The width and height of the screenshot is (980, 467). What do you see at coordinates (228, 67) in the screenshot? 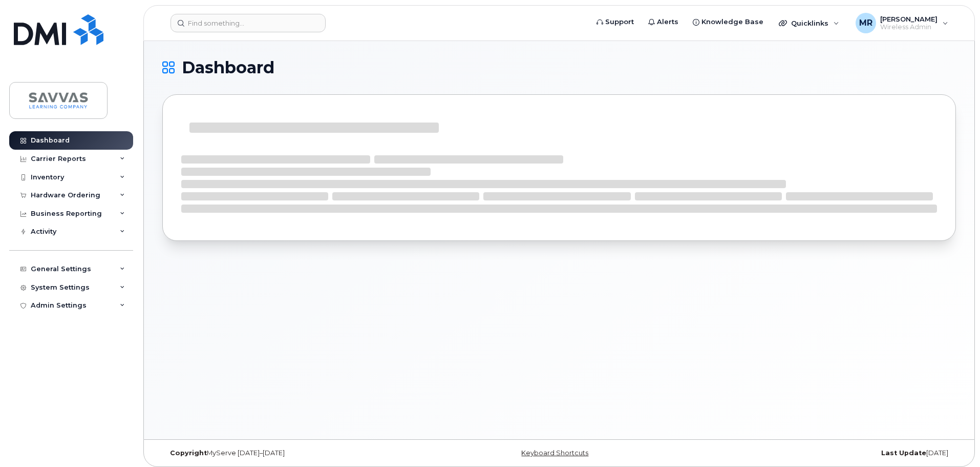
I see `span: Dashboard` at bounding box center [228, 67].